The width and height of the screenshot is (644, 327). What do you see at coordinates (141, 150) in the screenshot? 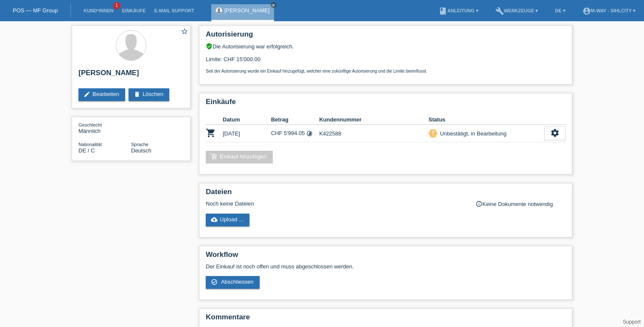
I see `span: Deutsch` at bounding box center [141, 150].